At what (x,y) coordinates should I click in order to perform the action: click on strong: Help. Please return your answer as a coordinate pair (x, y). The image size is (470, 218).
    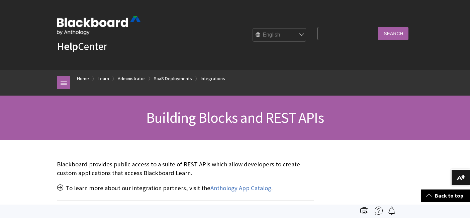
    Looking at the image, I should click on (67, 46).